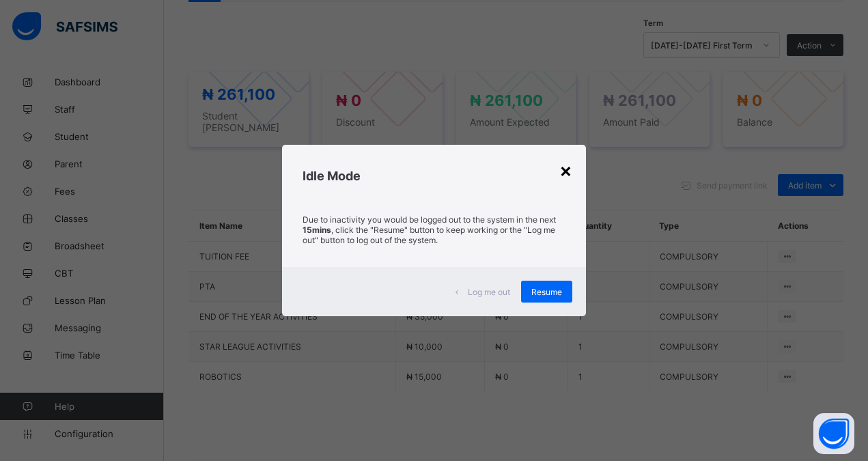 The image size is (868, 461). I want to click on span: Log me out, so click(489, 292).